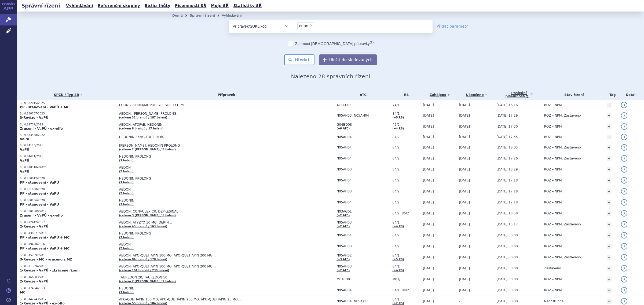 The width and height of the screenshot is (644, 305). What do you see at coordinates (126, 193) in the screenshot?
I see `a: (2 balení)` at bounding box center [126, 193].